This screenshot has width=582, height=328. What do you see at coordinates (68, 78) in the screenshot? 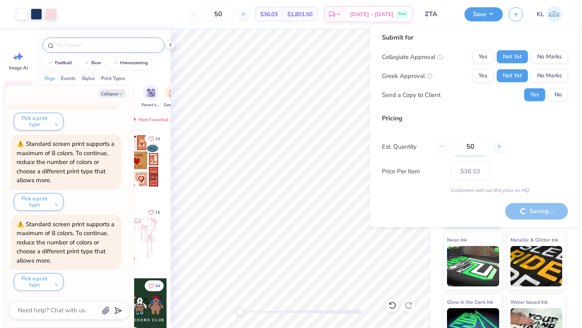
I see `div: Events` at bounding box center [68, 78].